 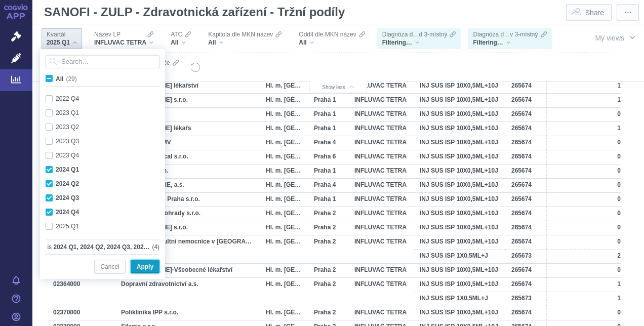 What do you see at coordinates (188, 312) in the screenshot?
I see `div: Poliklinika IPP s.r.o.` at bounding box center [188, 312].